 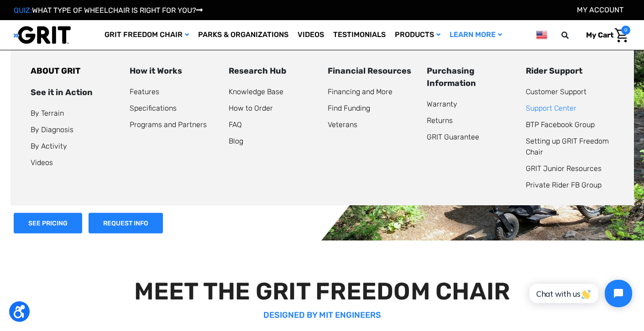 I want to click on a: By Terrain, so click(x=47, y=113).